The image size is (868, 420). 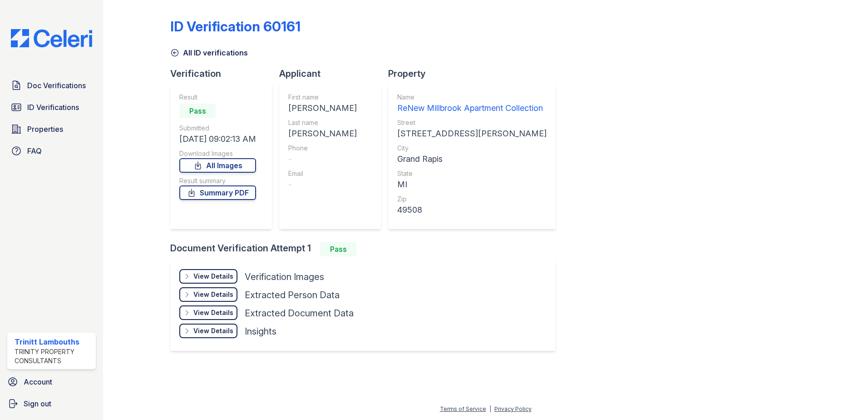 I want to click on div: Document Verification Attempt 1, so click(x=367, y=249).